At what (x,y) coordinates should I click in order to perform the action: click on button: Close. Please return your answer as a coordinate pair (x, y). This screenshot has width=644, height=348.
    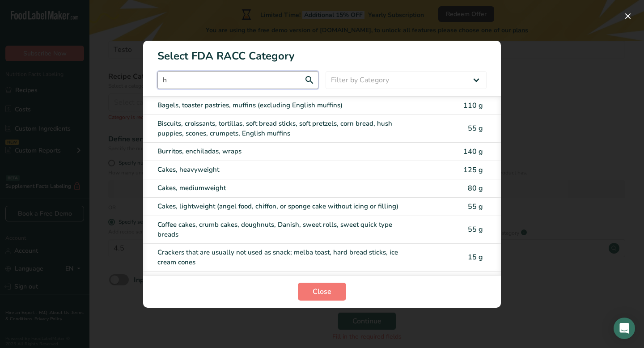
    Looking at the image, I should click on (322, 291).